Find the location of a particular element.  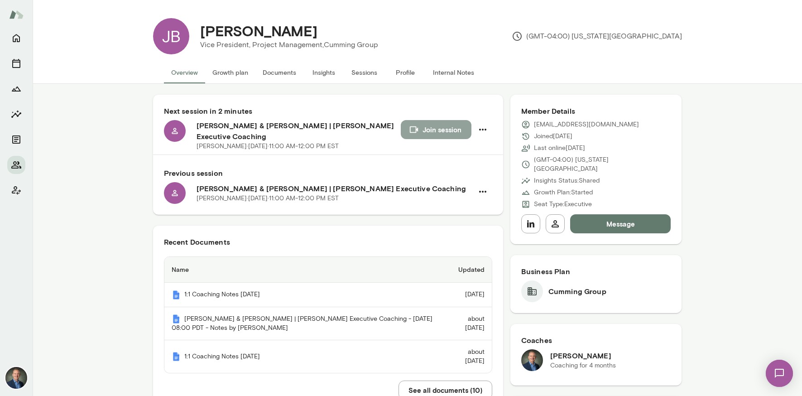

p: Coaching for 4 months is located at coordinates (583, 366).